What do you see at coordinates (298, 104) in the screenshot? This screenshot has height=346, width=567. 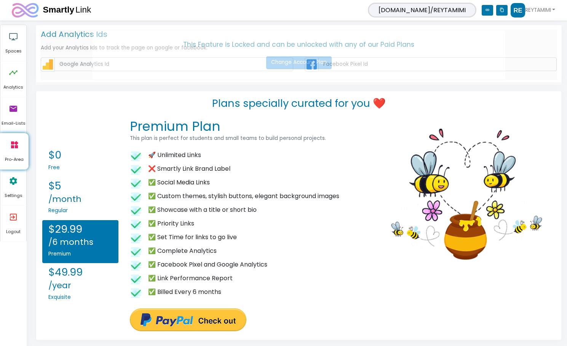 I see `h2: Plans specially curated for you ❤️` at bounding box center [298, 104].